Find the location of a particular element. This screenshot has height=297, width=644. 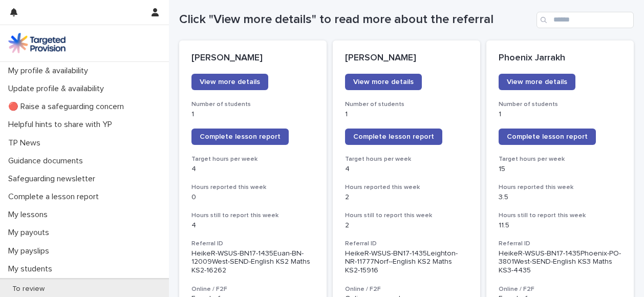

div: Search is located at coordinates (585, 20).